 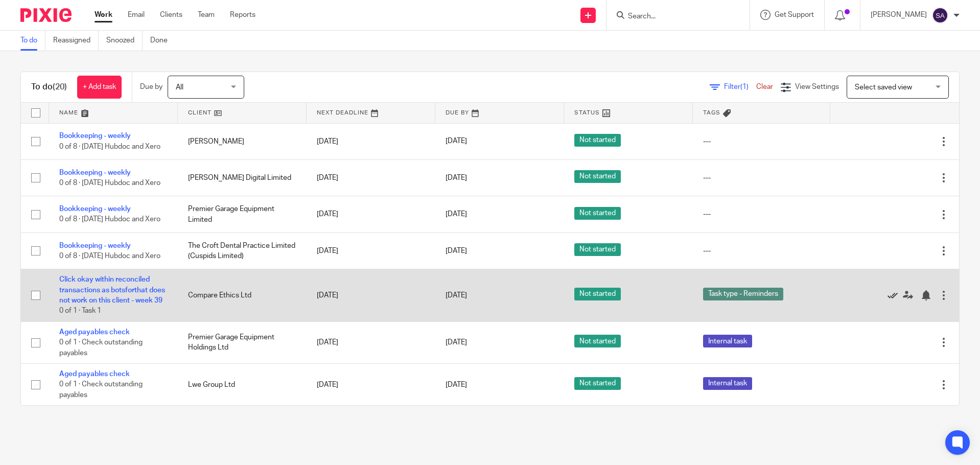 What do you see at coordinates (49, 87) in the screenshot?
I see `h1: To do` at bounding box center [49, 87].